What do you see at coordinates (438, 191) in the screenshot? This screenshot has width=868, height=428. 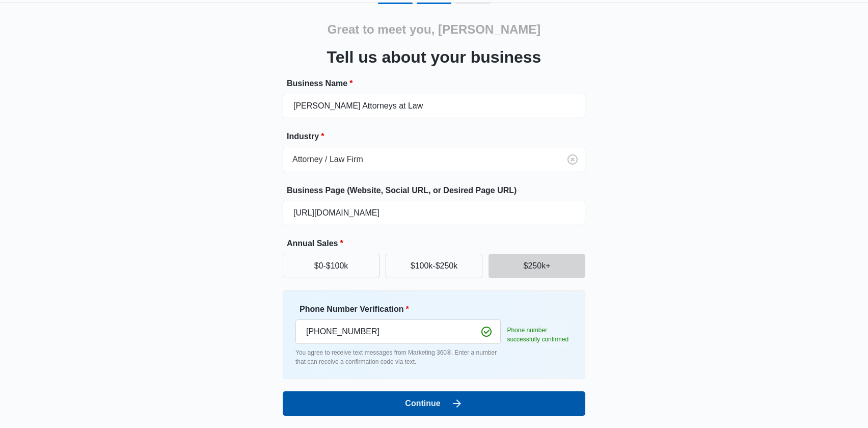 I see `label: Business Page (Website, Social URL, or Desired Page URL)` at bounding box center [438, 191].